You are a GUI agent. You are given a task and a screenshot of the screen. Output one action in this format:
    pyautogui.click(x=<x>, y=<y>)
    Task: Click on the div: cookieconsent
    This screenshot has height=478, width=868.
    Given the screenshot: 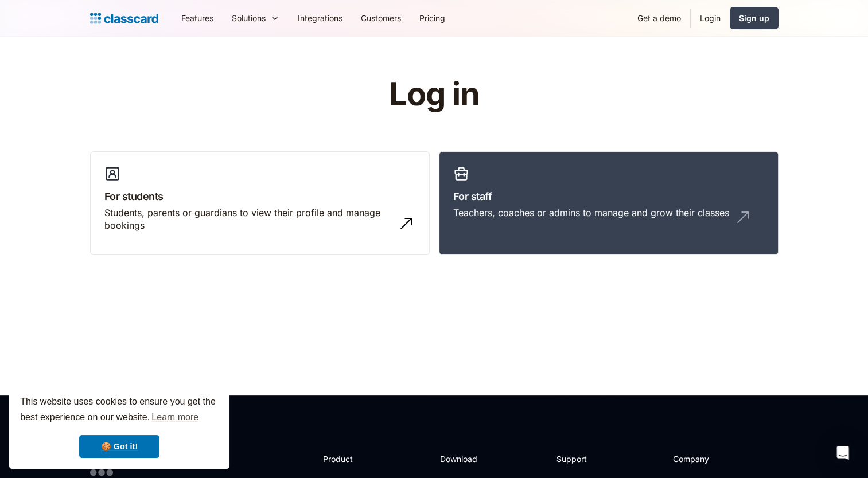 What is the action you would take?
    pyautogui.click(x=119, y=426)
    